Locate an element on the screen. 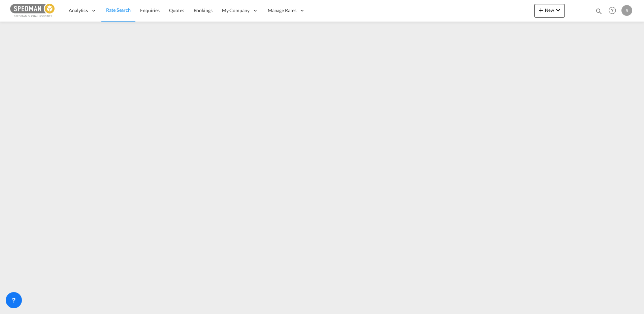 The image size is (644, 314). img: c12ca350ff1b11efb6b291369744d907.png is located at coordinates (33, 11).